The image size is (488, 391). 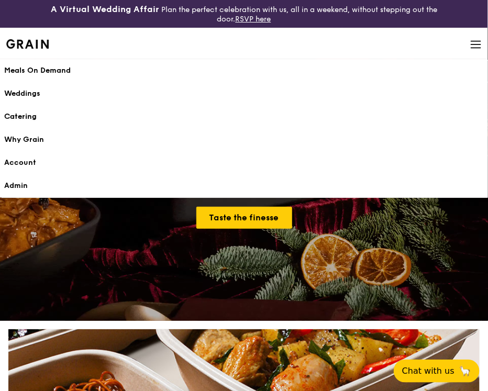 I want to click on a: Weddings, so click(x=244, y=94).